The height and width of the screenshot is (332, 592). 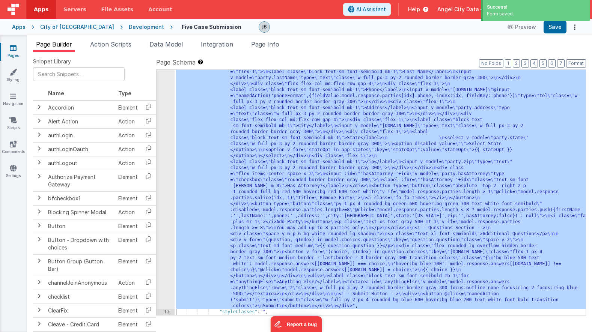 What do you see at coordinates (80, 149) in the screenshot?
I see `td: authLoginOauth` at bounding box center [80, 149].